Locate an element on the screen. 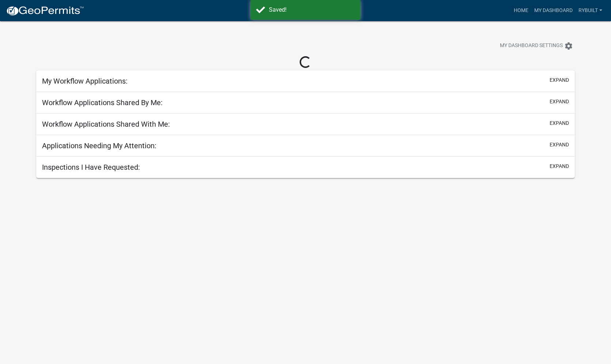 This screenshot has height=364, width=611. h5: Workflow Applications Shared By Me: is located at coordinates (102, 103).